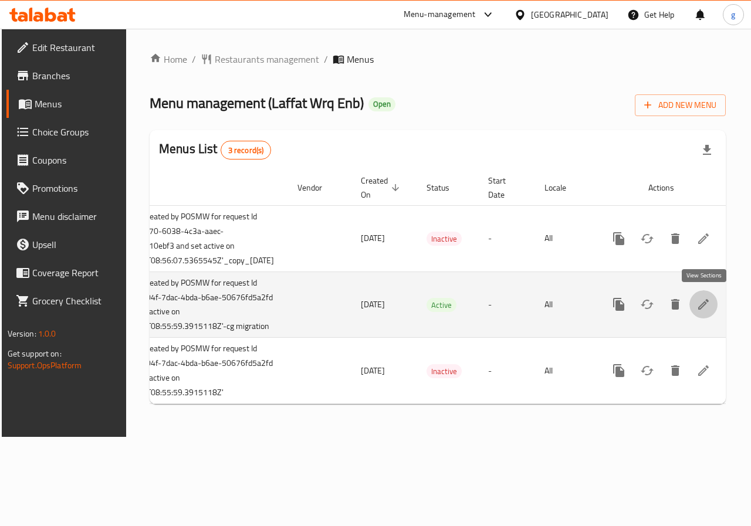 The width and height of the screenshot is (751, 526). What do you see at coordinates (267, 59) in the screenshot?
I see `span: Restaurants management` at bounding box center [267, 59].